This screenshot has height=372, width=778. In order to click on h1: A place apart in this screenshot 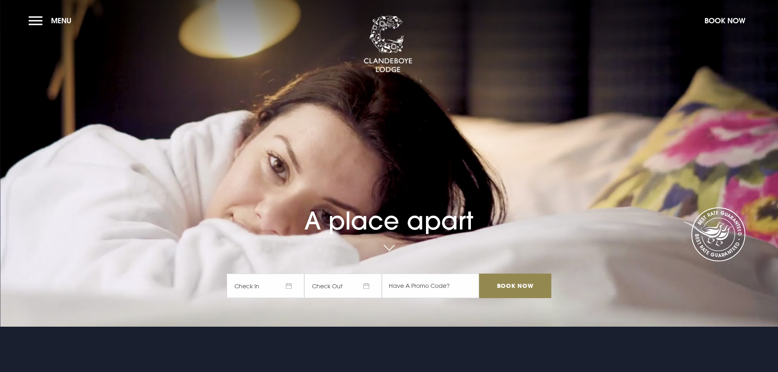, I will do `click(389, 209)`.